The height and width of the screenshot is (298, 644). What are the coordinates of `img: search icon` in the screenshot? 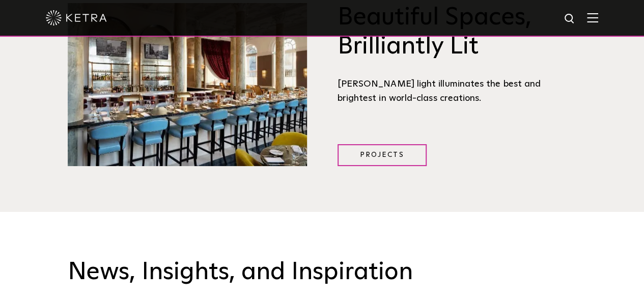 It's located at (570, 19).